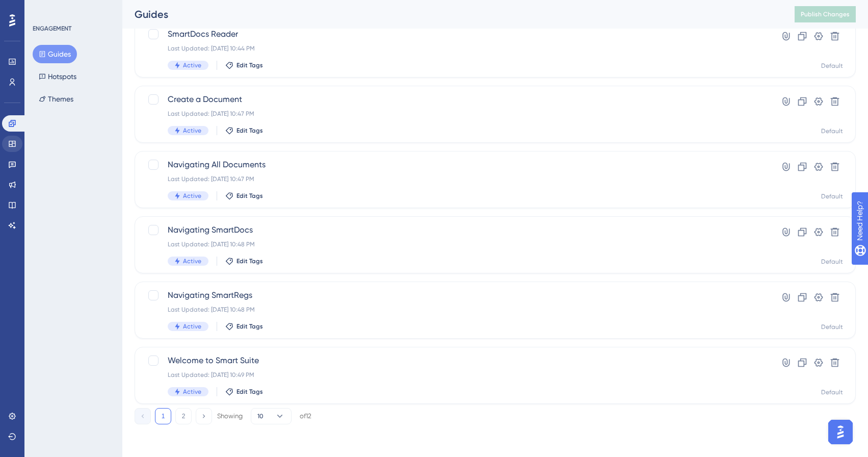 This screenshot has height=457, width=868. Describe the element at coordinates (454, 34) in the screenshot. I see `span: SmartDocs Reader` at that location.